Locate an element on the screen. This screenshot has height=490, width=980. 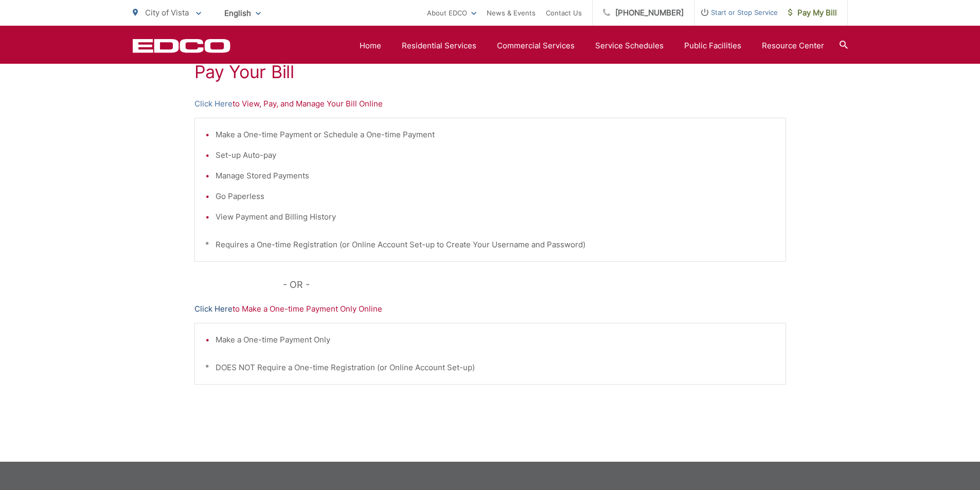
span: English is located at coordinates (243, 13).